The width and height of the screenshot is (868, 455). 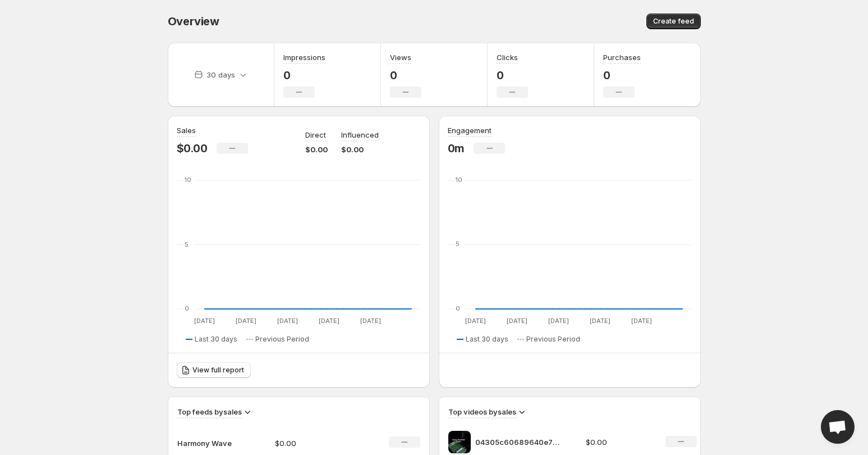 What do you see at coordinates (210, 412) in the screenshot?
I see `h3: Top feeds by sales` at bounding box center [210, 412].